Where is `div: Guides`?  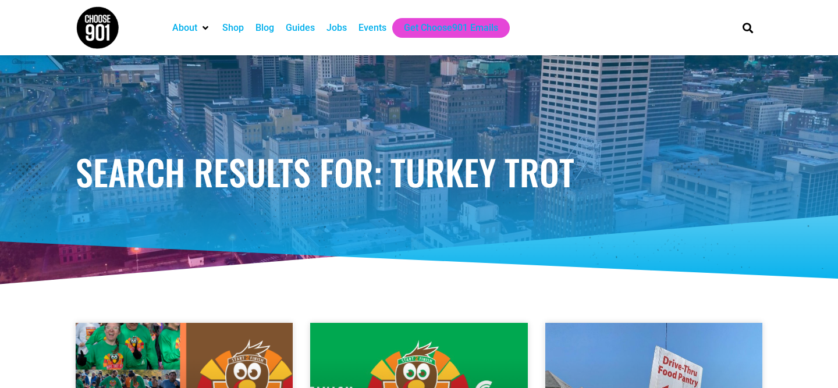 div: Guides is located at coordinates (300, 28).